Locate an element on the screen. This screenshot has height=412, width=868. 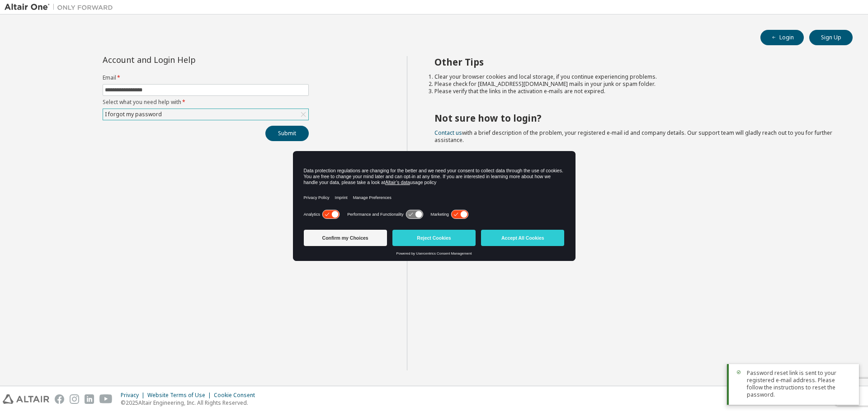
button: Submit is located at coordinates (287, 133).